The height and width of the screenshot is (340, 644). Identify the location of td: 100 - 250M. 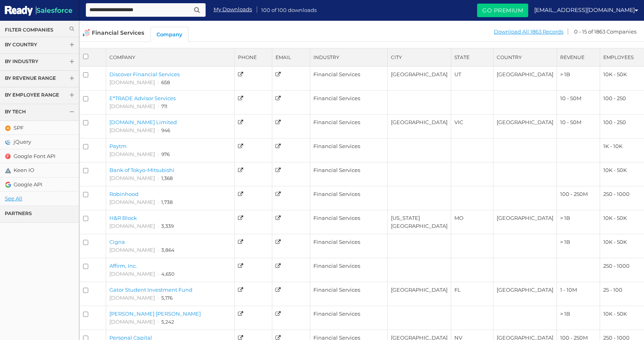
(578, 198).